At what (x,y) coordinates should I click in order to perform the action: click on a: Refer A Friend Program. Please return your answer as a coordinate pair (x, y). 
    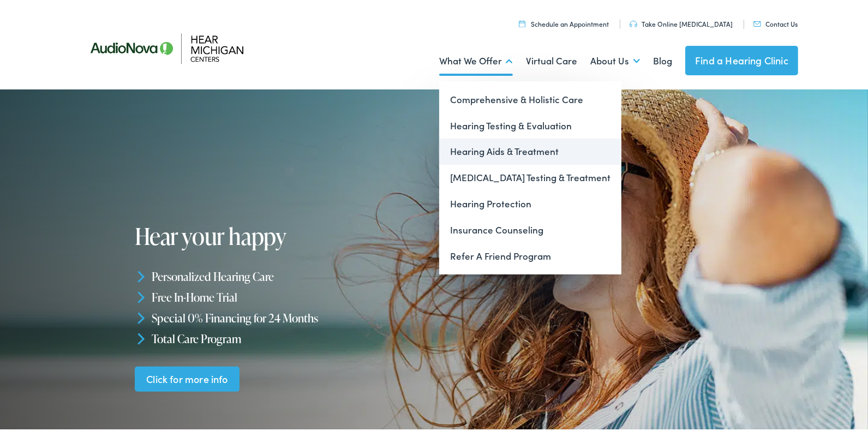
    Looking at the image, I should click on (530, 254).